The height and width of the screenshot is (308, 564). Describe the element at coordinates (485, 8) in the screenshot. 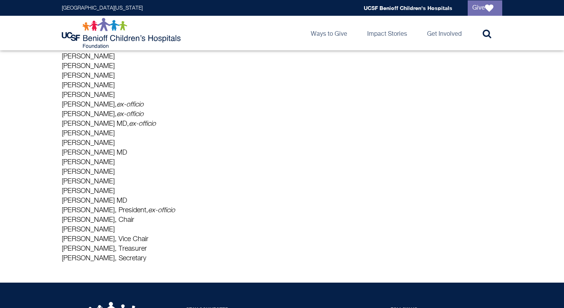

I see `a: Give` at that location.